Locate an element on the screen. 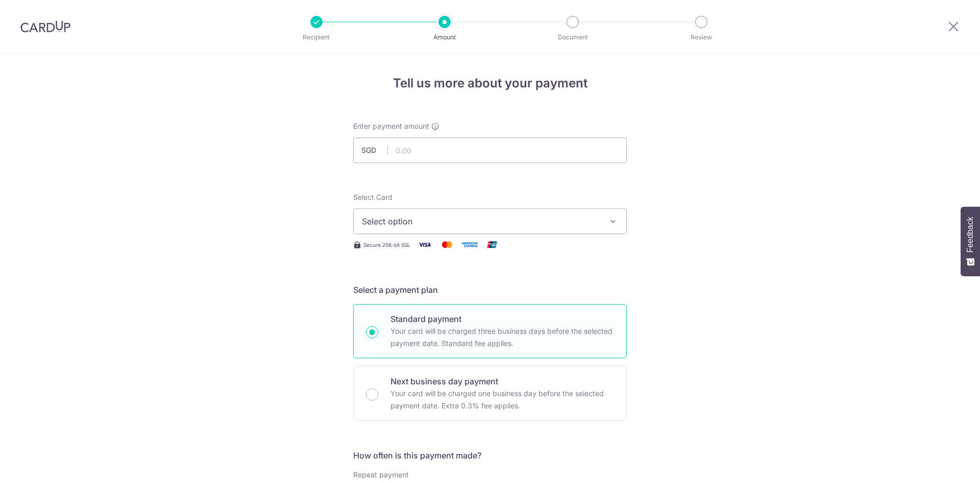 The image size is (980, 483). p: Document is located at coordinates (573, 37).